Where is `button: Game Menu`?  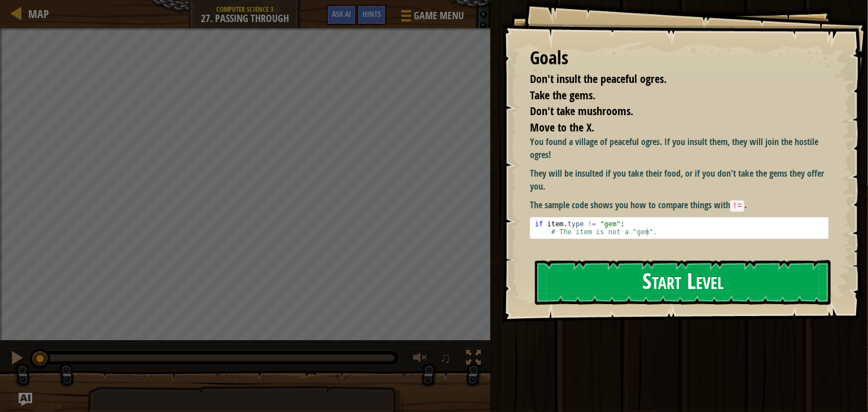 button: Game Menu is located at coordinates (431, 18).